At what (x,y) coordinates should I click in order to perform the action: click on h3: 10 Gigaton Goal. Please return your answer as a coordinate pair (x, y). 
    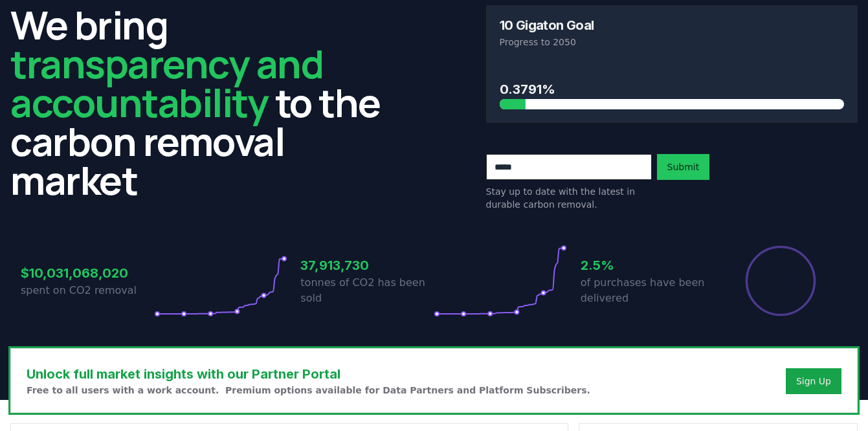
    Looking at the image, I should click on (547, 25).